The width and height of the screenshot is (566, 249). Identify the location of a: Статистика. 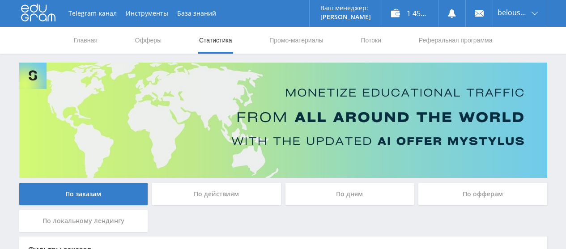
(216, 40).